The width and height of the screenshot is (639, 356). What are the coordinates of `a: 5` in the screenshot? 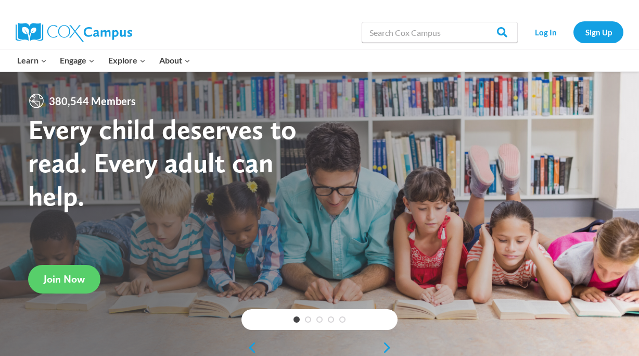 It's located at (342, 319).